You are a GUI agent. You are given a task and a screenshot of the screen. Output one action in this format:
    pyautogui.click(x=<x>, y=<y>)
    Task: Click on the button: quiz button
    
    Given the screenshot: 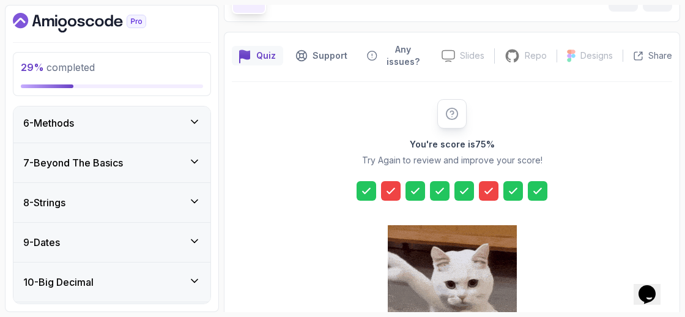 What is the action you would take?
    pyautogui.click(x=257, y=56)
    